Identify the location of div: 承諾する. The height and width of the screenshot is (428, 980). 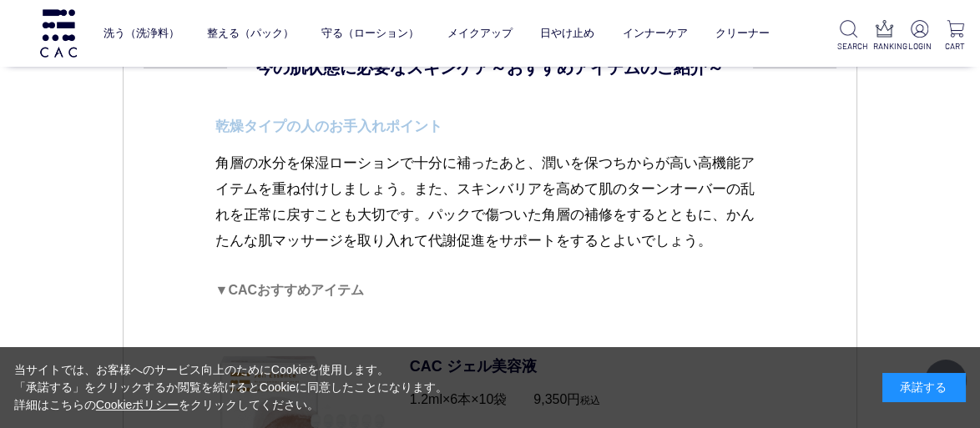
(924, 387).